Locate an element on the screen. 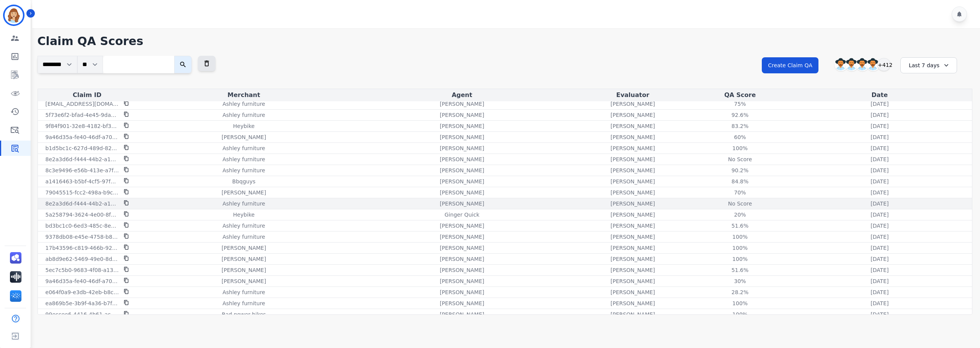 Image resolution: width=980 pixels, height=348 pixels. div: +412 is located at coordinates (884, 64).